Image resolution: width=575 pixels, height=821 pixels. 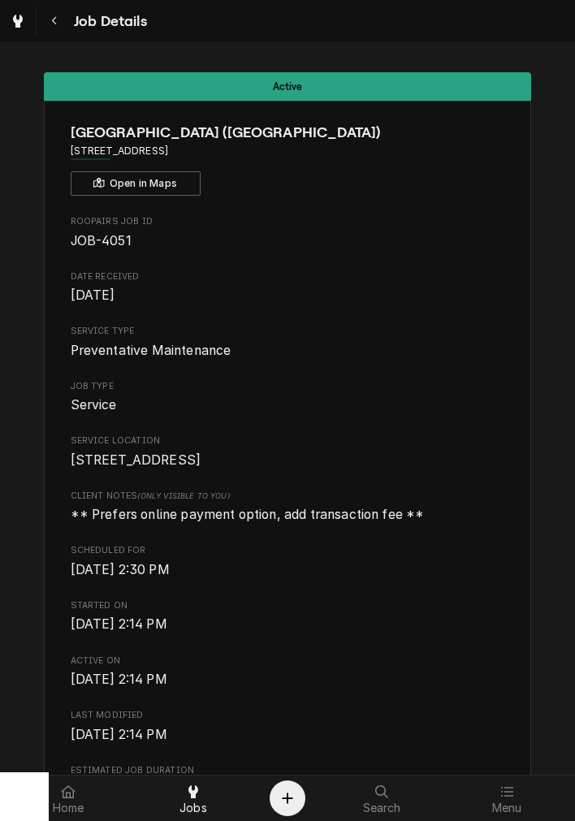 I want to click on div: Started On, so click(x=287, y=616).